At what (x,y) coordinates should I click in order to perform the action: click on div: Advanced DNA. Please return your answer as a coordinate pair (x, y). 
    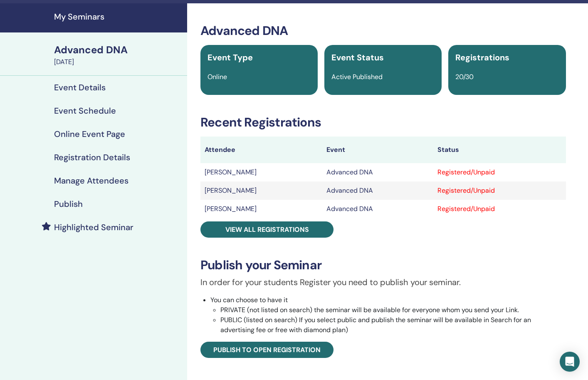
    Looking at the image, I should click on (118, 50).